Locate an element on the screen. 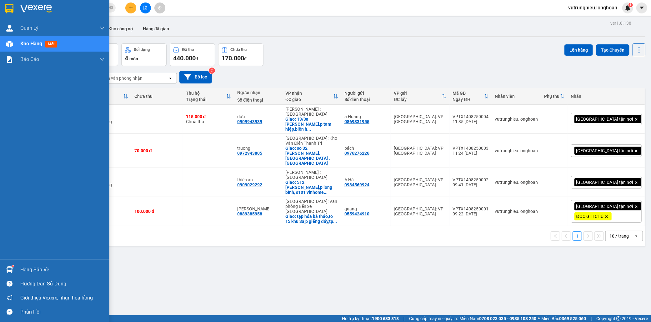 The image size is (651, 322). span: Hỗ trợ kỹ thuật: is located at coordinates (370, 318).